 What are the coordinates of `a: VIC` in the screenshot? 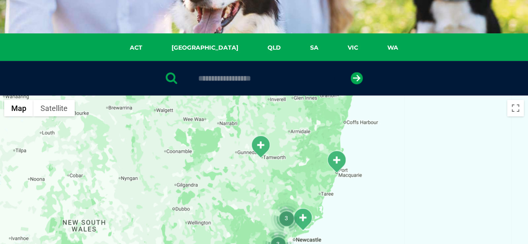 It's located at (353, 48).